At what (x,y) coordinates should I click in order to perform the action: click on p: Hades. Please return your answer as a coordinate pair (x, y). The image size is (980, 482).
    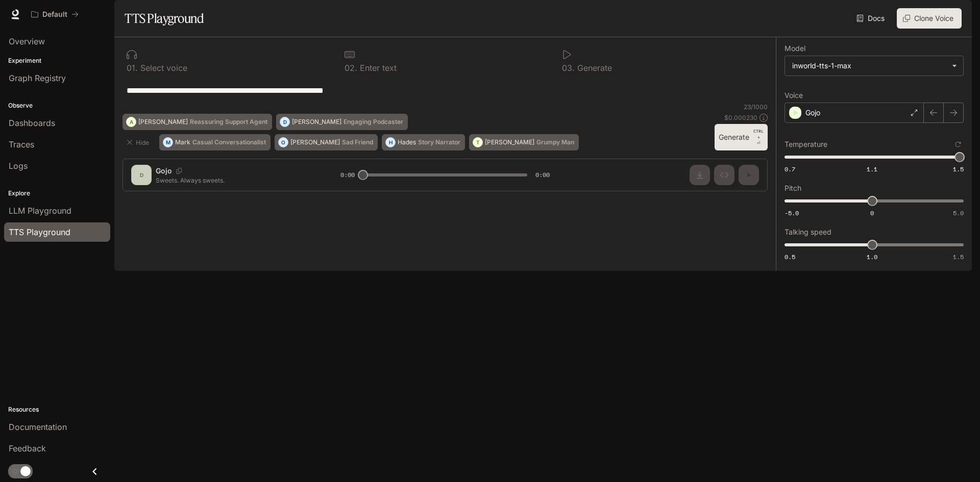
    Looking at the image, I should click on (407, 142).